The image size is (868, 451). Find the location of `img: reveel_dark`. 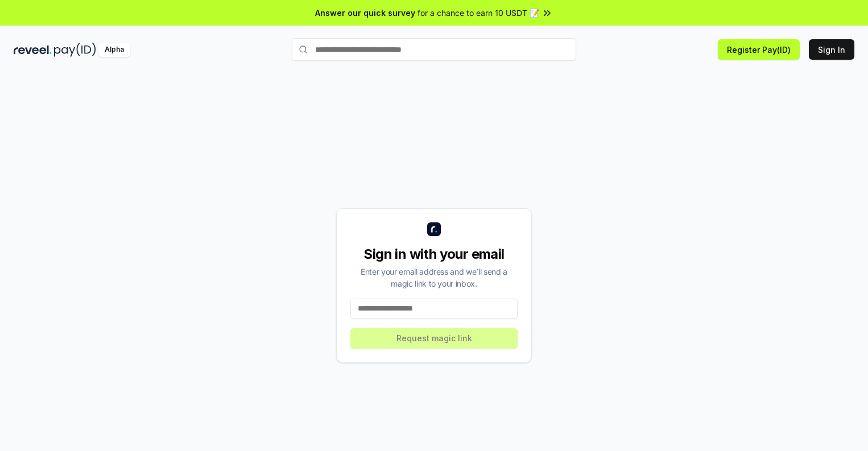

img: reveel_dark is located at coordinates (32, 49).